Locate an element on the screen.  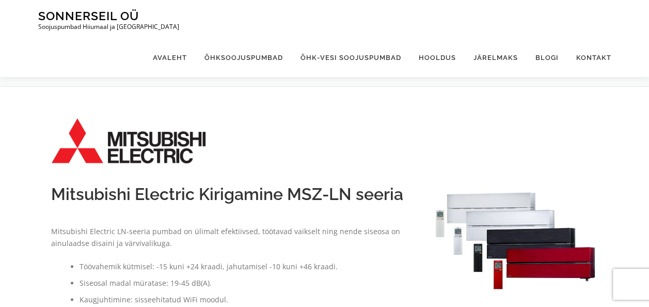
a: Blogi is located at coordinates (547, 57).